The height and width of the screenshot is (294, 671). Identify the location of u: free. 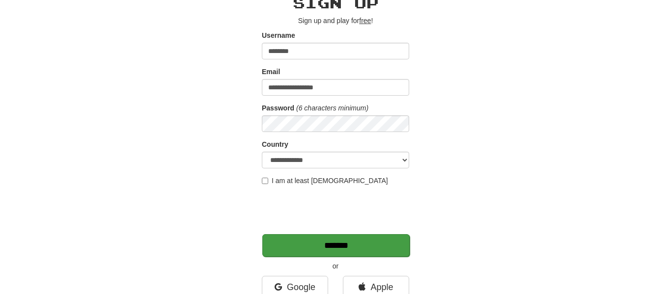
(365, 21).